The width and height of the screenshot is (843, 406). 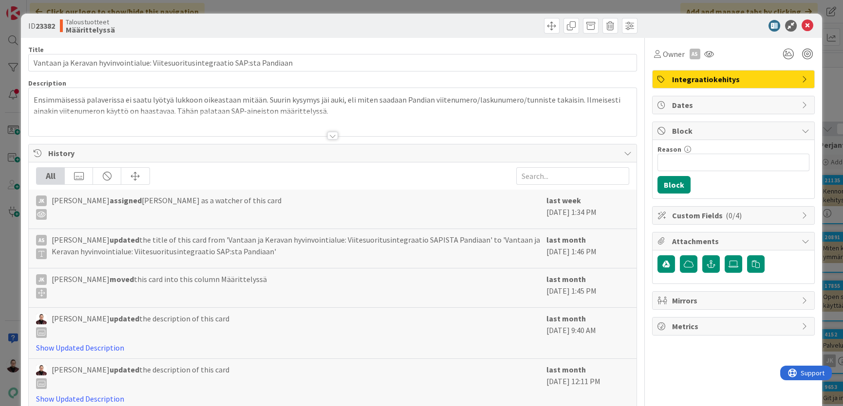 I want to click on label: Title, so click(x=36, y=50).